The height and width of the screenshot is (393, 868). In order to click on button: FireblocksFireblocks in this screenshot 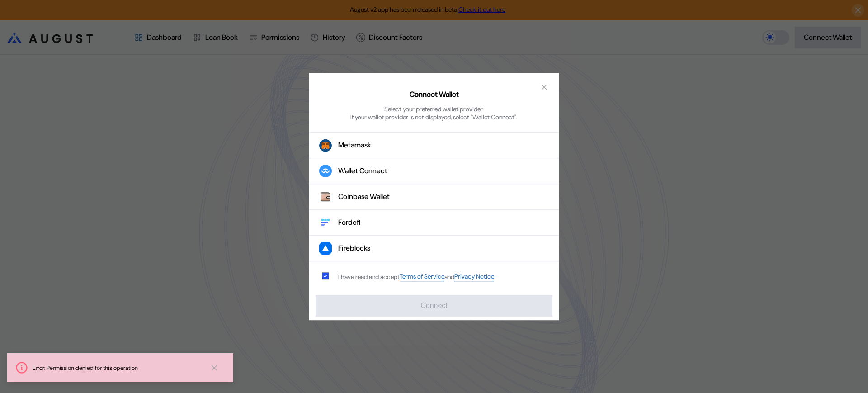, I will do `click(434, 248)`.